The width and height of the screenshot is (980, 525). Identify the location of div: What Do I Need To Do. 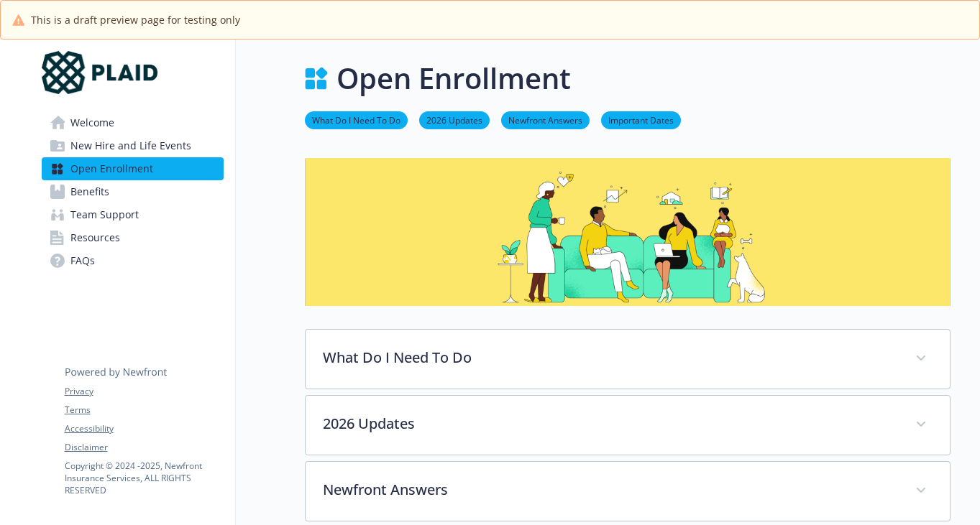
(628, 359).